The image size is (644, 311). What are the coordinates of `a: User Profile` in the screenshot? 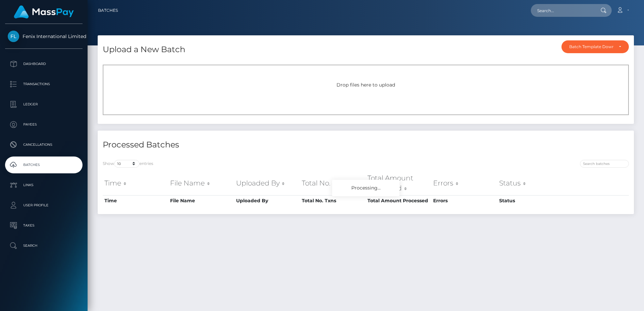 It's located at (44, 205).